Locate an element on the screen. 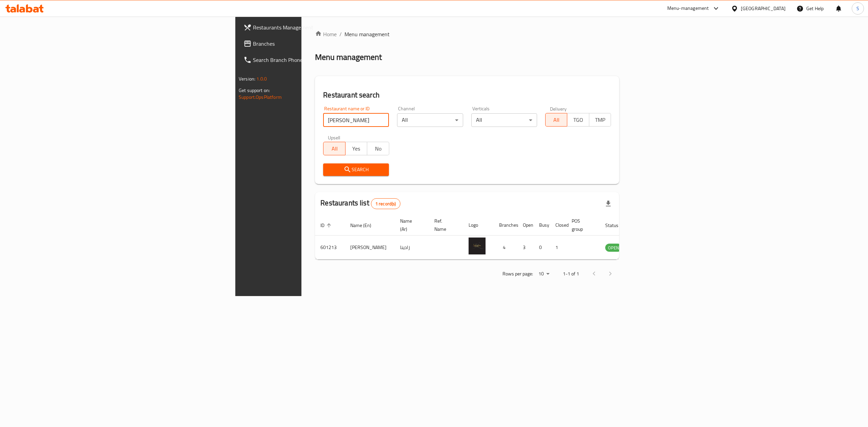  input: Search for restaurant name or ID.. is located at coordinates (356, 120).